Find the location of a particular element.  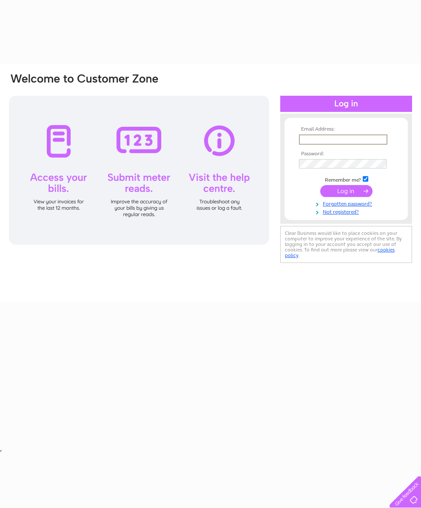

input: Submit is located at coordinates (346, 191).